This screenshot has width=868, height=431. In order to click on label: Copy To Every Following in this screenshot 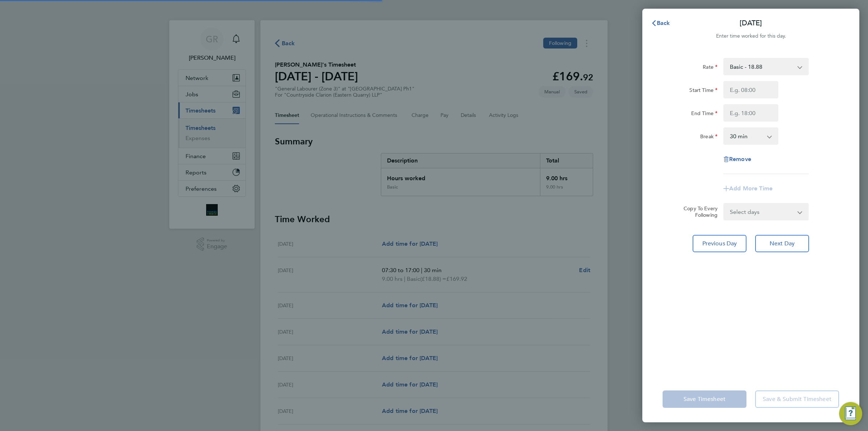, I will do `click(697, 212)`.